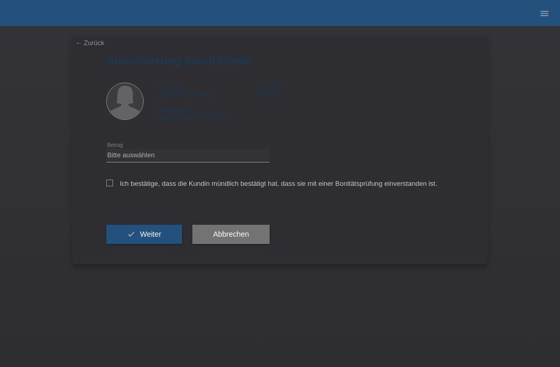 This screenshot has height=367, width=560. Describe the element at coordinates (272, 183) in the screenshot. I see `label: Ich bestätige, dass die Kundin mündlich bestätigt hat, dass sie mit einer Bonitätsprüfung einvers...` at that location.